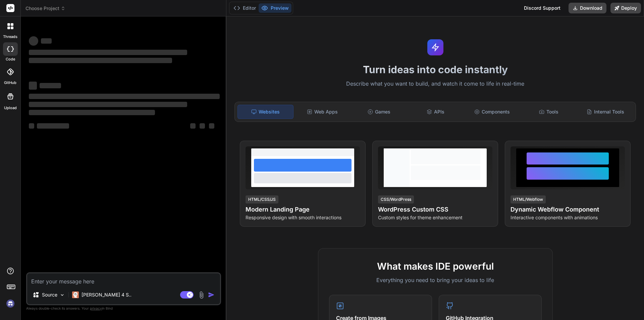 This screenshot has height=320, width=644. Describe the element at coordinates (435, 69) in the screenshot. I see `h1: Turn ideas into code instantly` at that location.